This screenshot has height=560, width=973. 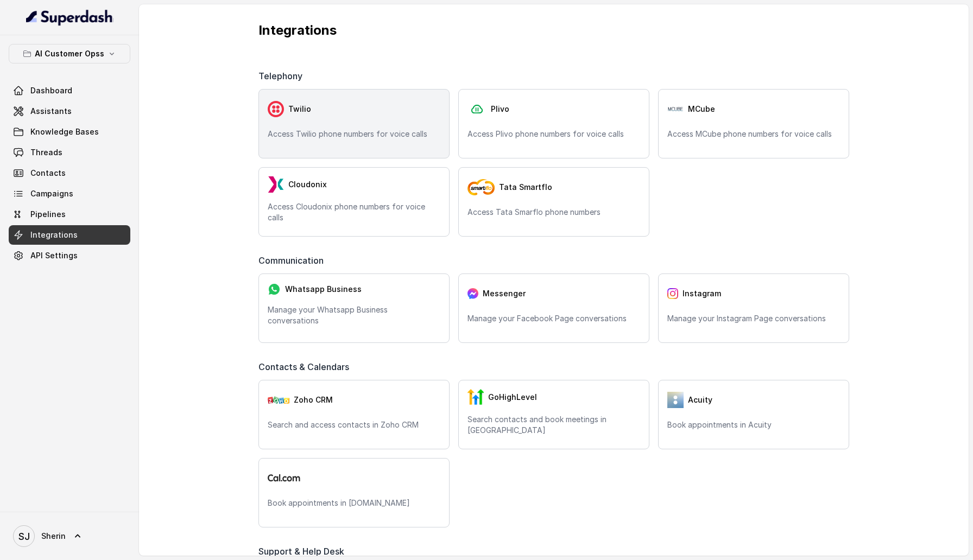 I want to click on span: Knowledge Bases, so click(x=65, y=132).